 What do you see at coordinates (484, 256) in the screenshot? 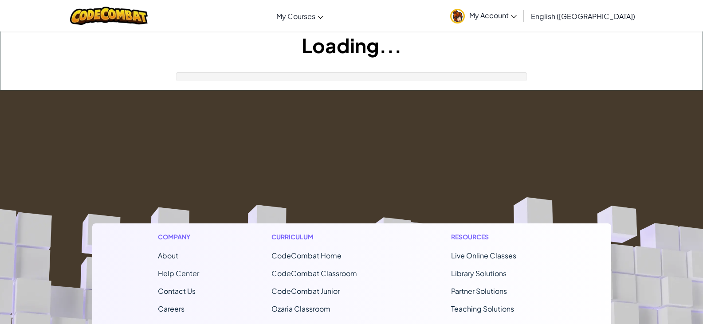
I see `a: Live Online Classes` at bounding box center [484, 256].